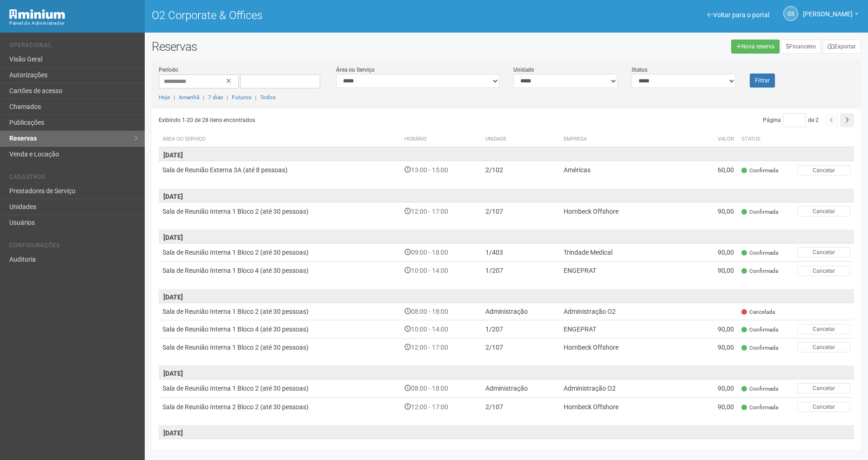  What do you see at coordinates (73, 46) in the screenshot?
I see `li: Operacional` at bounding box center [73, 46].